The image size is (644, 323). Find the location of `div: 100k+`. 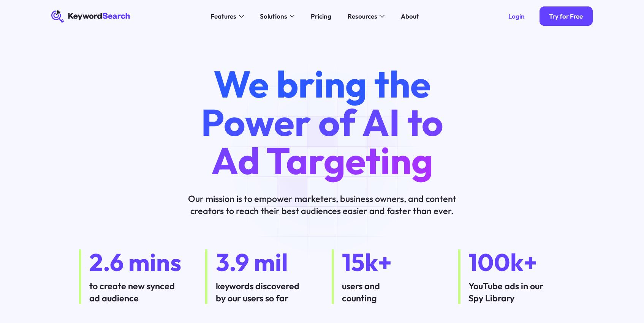

div: 100k+ is located at coordinates (517, 262).